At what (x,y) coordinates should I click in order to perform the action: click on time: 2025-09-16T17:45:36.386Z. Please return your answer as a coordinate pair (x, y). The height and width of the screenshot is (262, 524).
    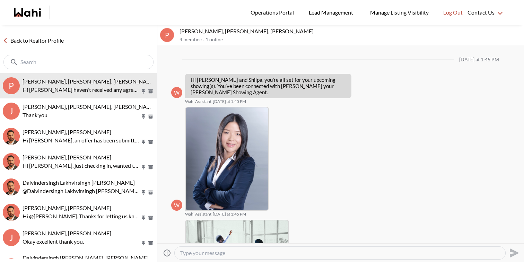
    Looking at the image, I should click on (230, 214).